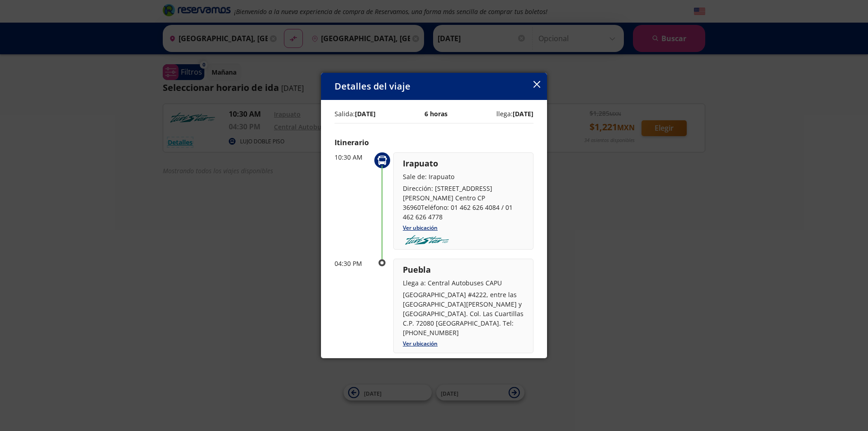 The image size is (868, 431). What do you see at coordinates (352, 263) in the screenshot?
I see `p: 04:30 PM` at bounding box center [352, 263].